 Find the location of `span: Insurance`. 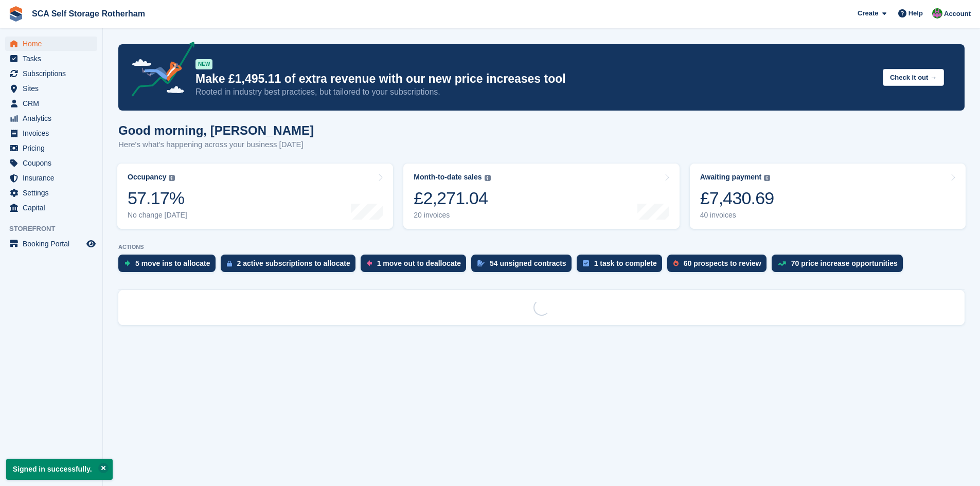

span: Insurance is located at coordinates (54, 178).